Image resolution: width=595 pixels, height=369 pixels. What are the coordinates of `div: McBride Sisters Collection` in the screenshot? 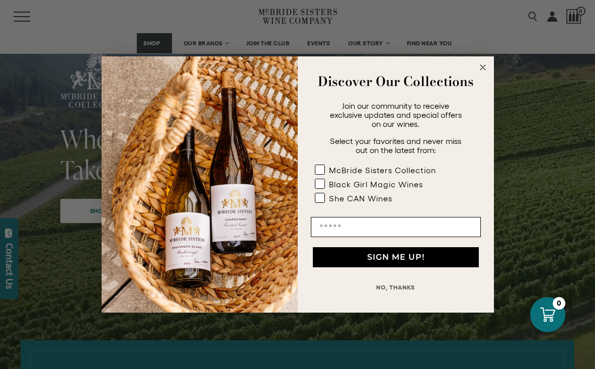 It's located at (382, 170).